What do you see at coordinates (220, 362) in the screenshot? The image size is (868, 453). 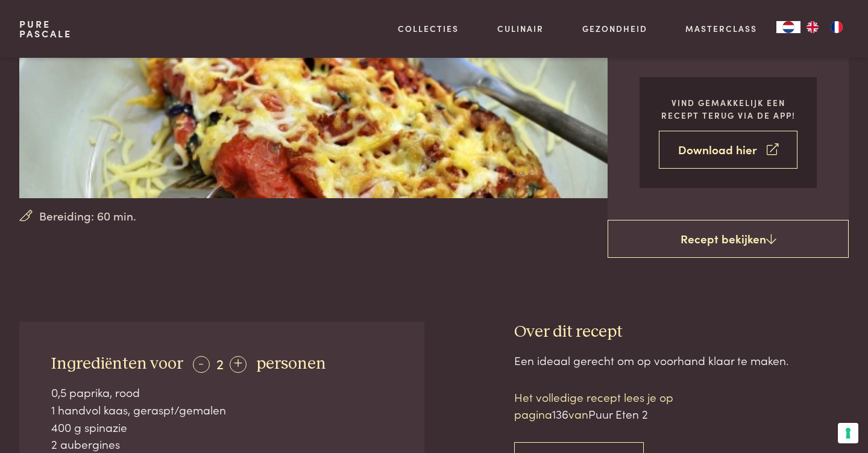 I see `span: 2` at bounding box center [220, 362].